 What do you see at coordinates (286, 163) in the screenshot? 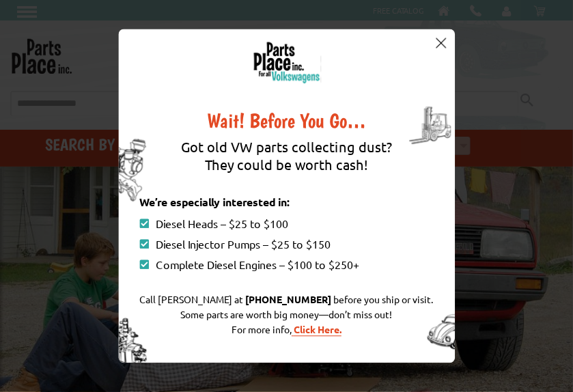
I see `div: Got old VW parts collecting dust? They could be worth cash!` at bounding box center [286, 163].